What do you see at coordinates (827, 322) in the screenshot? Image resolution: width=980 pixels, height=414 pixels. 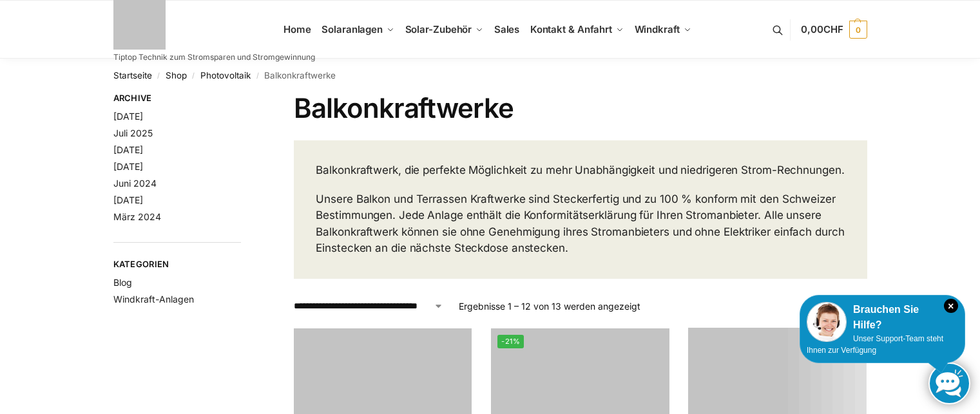 I see `img: Customer service` at bounding box center [827, 322].